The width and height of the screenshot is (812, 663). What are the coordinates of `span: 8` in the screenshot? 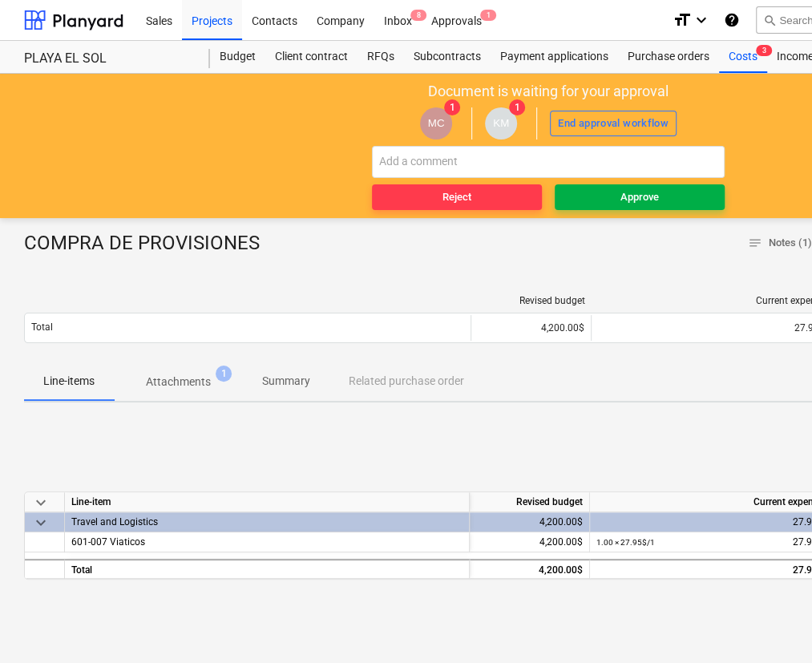 It's located at (418, 16).